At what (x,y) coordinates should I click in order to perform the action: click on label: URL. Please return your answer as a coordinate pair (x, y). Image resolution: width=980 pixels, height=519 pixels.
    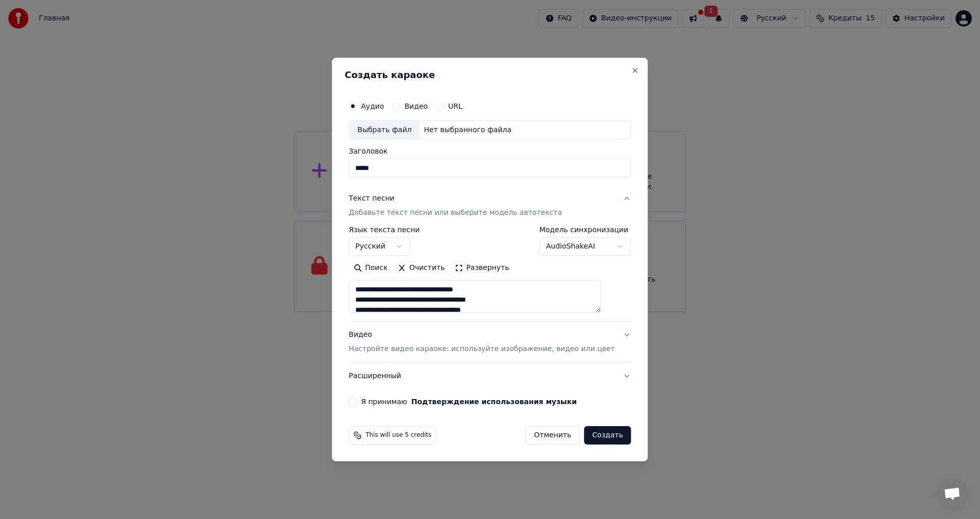
    Looking at the image, I should click on (456, 106).